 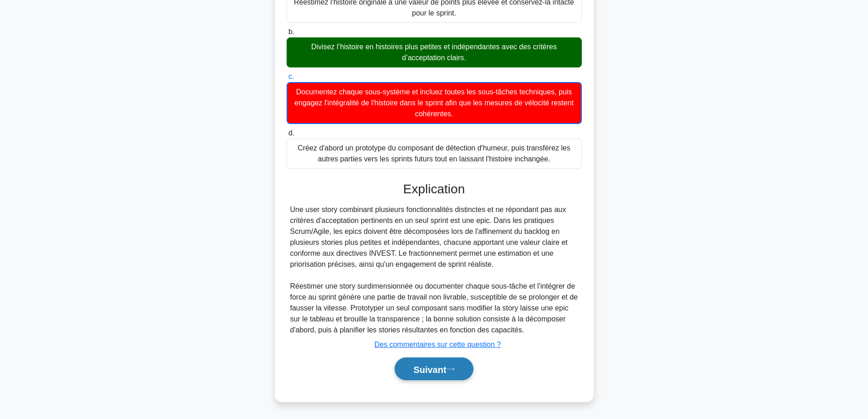 What do you see at coordinates (434, 153) in the screenshot?
I see `font: Créez d'abord un prototype du composant de détection d'humeur, puis transférez les autres parties...` at bounding box center [434, 153].